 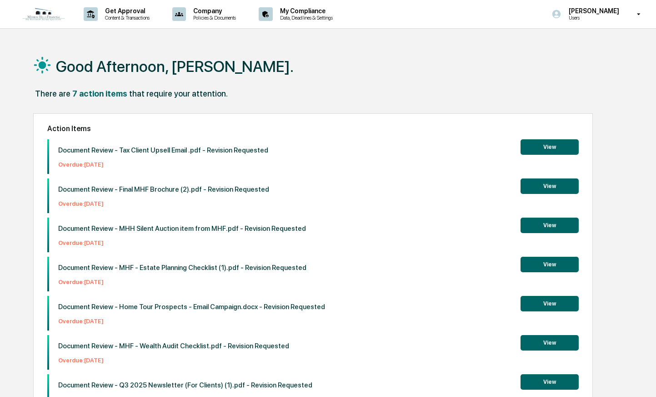 I want to click on p: Document Review - Final MHF Brochure (2).pdf - Revision Requested, so click(x=164, y=189).